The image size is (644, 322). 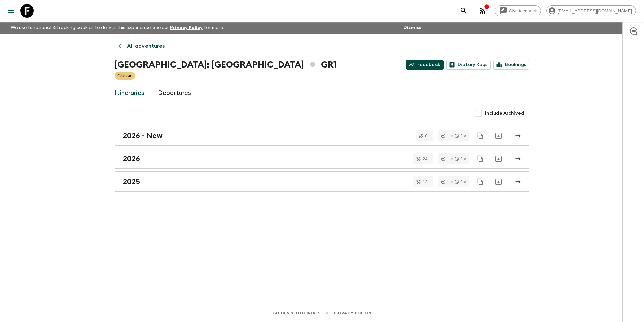 What do you see at coordinates (523, 11) in the screenshot?
I see `span: Give feedback` at bounding box center [523, 11].